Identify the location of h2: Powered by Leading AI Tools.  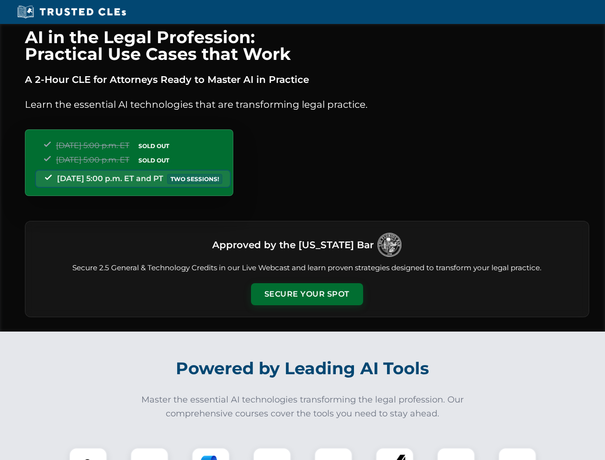
(303, 368).